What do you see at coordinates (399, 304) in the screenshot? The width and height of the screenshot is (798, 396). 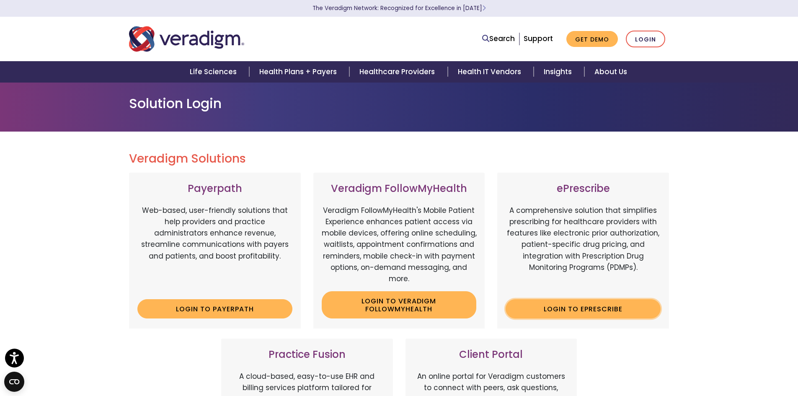 I see `a: Login to Veradigm FollowMyHealth` at bounding box center [399, 304].